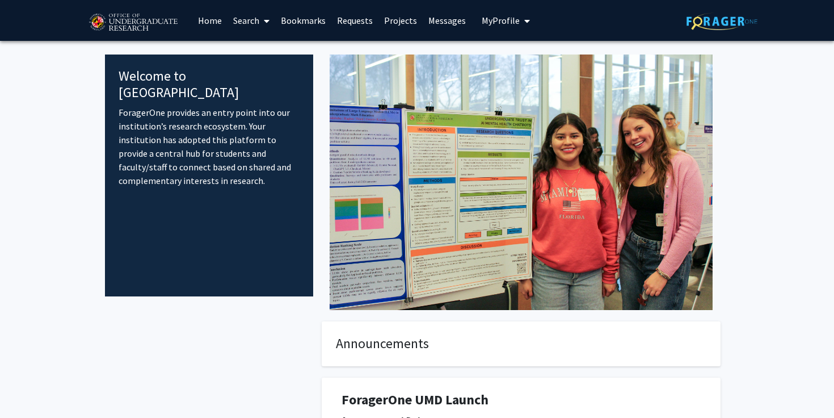 The image size is (834, 418). Describe the element at coordinates (521, 399) in the screenshot. I see `h1: ForagerOne UMD Launch` at that location.